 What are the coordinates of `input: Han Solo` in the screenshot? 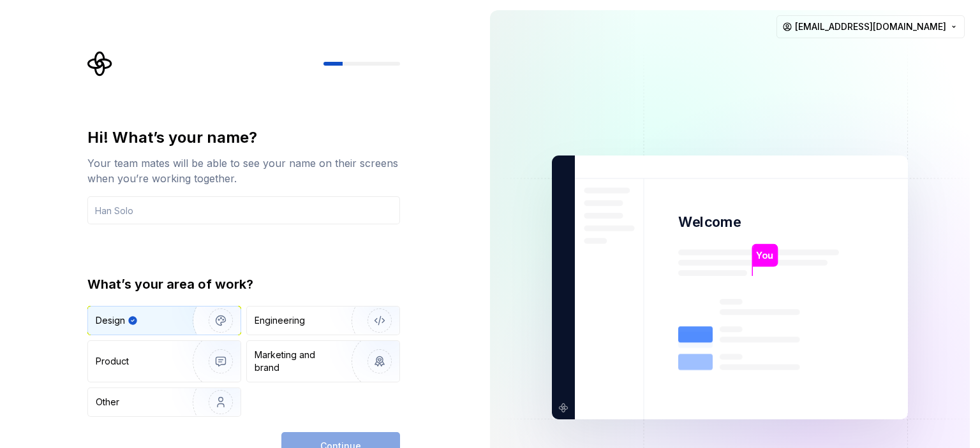 It's located at (243, 210).